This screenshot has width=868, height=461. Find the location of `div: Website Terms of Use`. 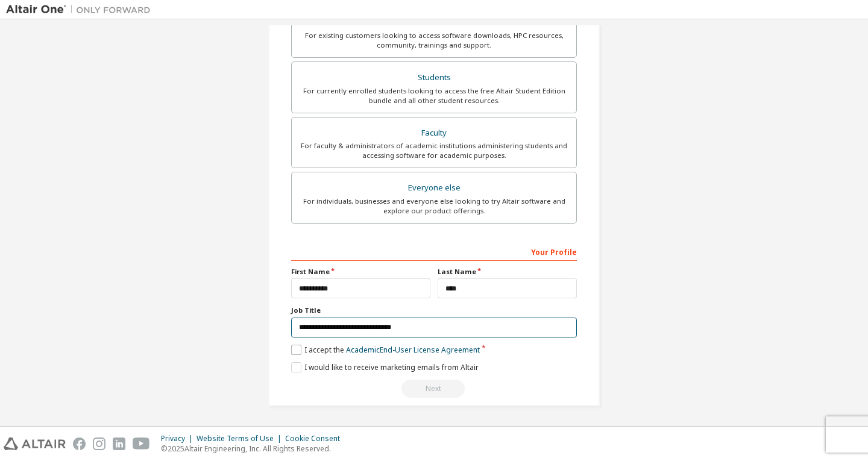

div: Website Terms of Use is located at coordinates (240, 439).